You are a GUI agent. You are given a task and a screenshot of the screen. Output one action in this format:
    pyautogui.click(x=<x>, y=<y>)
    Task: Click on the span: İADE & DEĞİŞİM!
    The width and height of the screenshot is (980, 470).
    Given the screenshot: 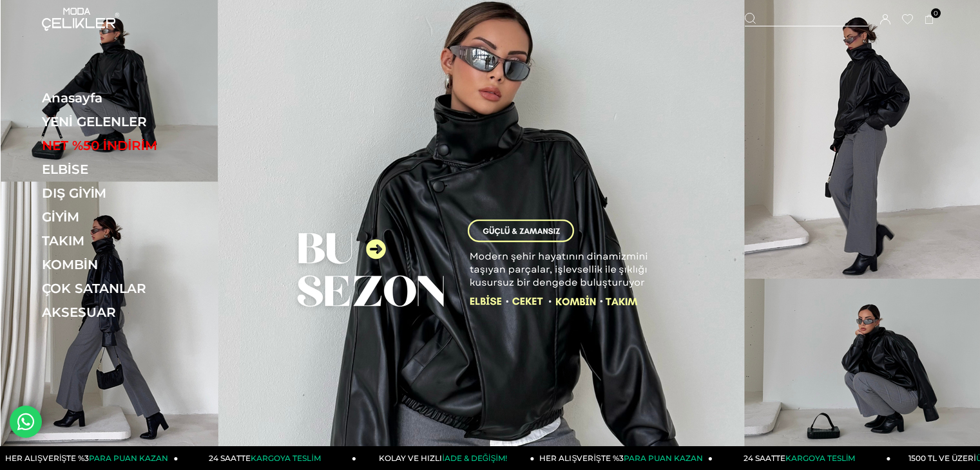 What is the action you would take?
    pyautogui.click(x=474, y=458)
    